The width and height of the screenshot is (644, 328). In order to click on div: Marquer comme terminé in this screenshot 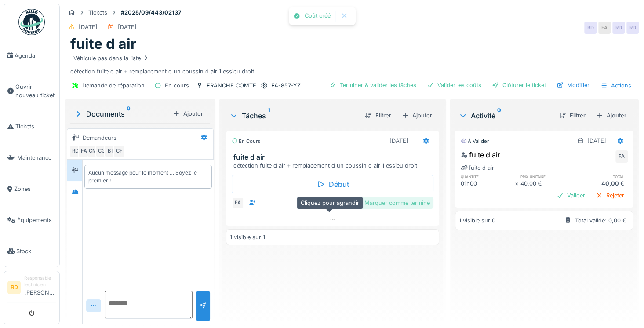, I will do `click(391, 203)`.